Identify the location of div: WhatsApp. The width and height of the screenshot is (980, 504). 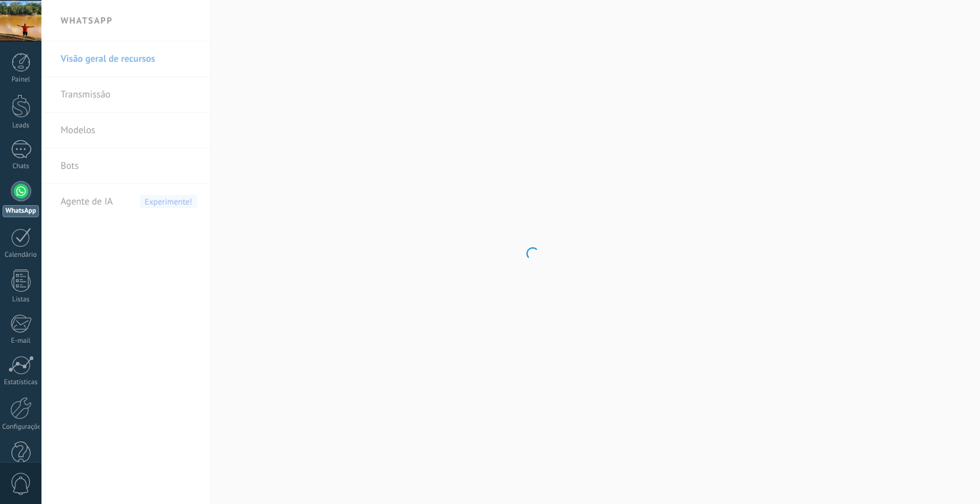
(20, 211).